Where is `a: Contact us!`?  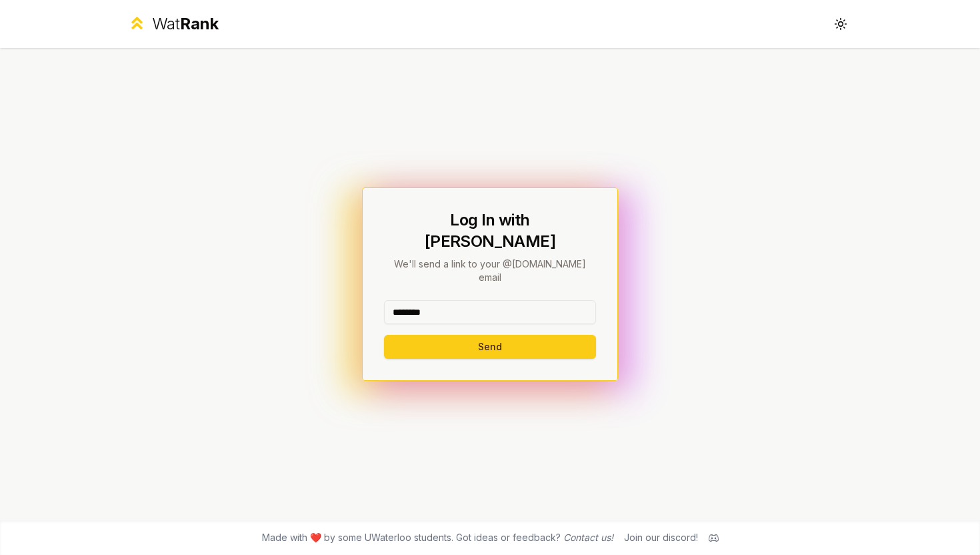
a: Contact us! is located at coordinates (588, 537).